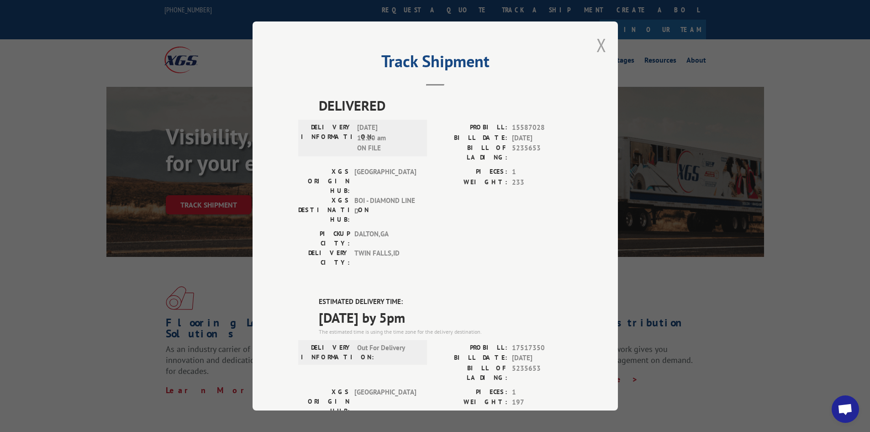  Describe the element at coordinates (602, 45) in the screenshot. I see `button: Close modal` at that location.